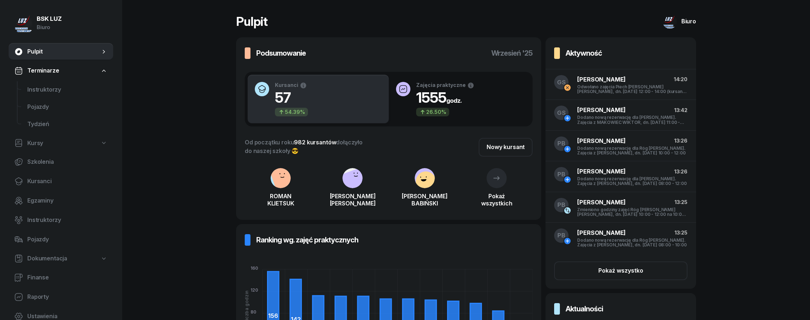 This screenshot has width=810, height=320. I want to click on span: 982 kursantów, so click(315, 142).